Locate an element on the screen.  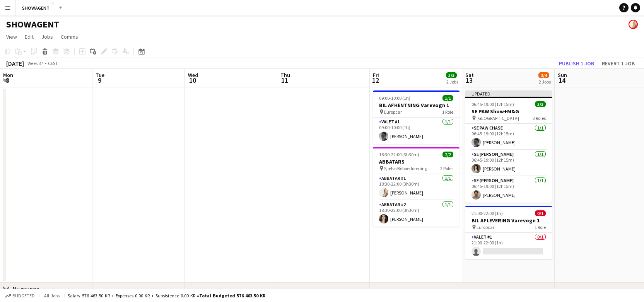
app-card-role: Valet #10/121:00-22:00 (1h) is located at coordinates (508, 246).